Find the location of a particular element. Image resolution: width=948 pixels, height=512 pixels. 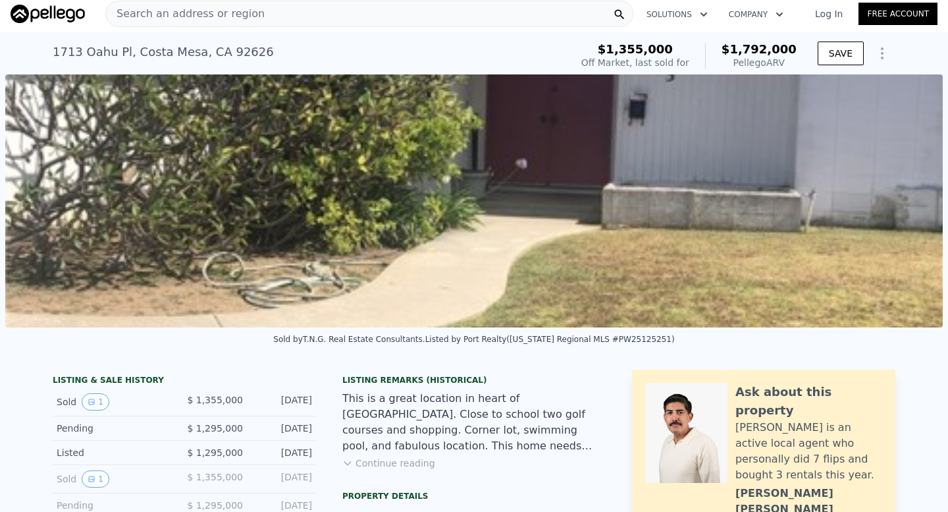

a: Log In is located at coordinates (829, 14).